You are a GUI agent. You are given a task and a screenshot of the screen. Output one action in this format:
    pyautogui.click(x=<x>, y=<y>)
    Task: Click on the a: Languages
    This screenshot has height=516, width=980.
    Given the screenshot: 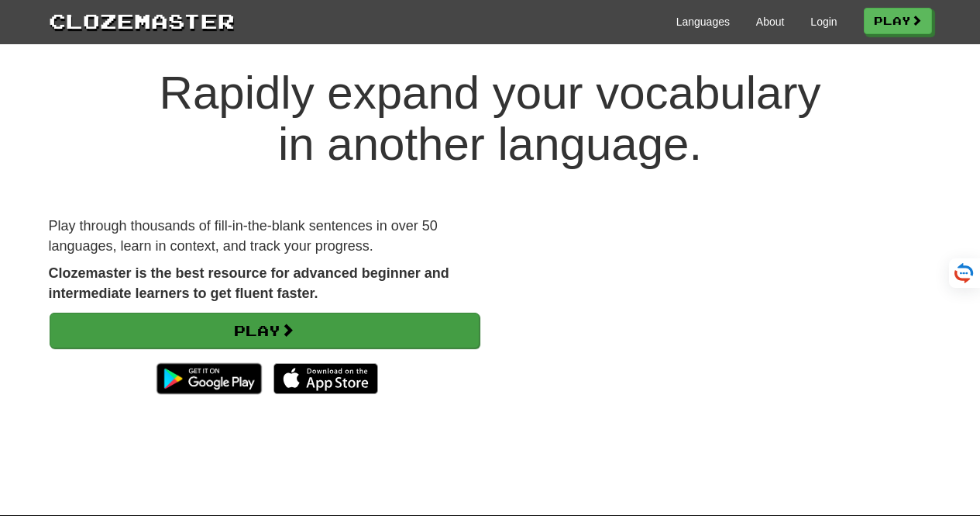 What is the action you would take?
    pyautogui.click(x=703, y=22)
    